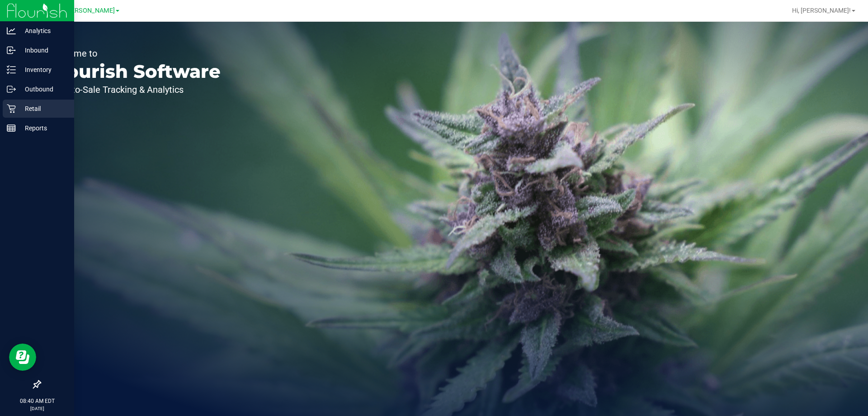 Image resolution: width=868 pixels, height=416 pixels. What do you see at coordinates (11, 109) in the screenshot?
I see `inline-svg: Retail` at bounding box center [11, 109].